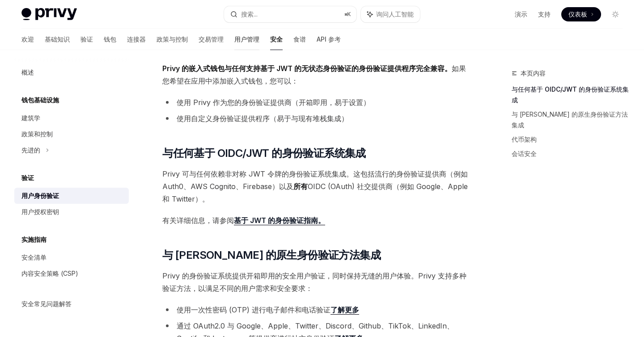 The image size is (644, 337). Describe the element at coordinates (211, 39) in the screenshot. I see `font: 交易管理` at that location.